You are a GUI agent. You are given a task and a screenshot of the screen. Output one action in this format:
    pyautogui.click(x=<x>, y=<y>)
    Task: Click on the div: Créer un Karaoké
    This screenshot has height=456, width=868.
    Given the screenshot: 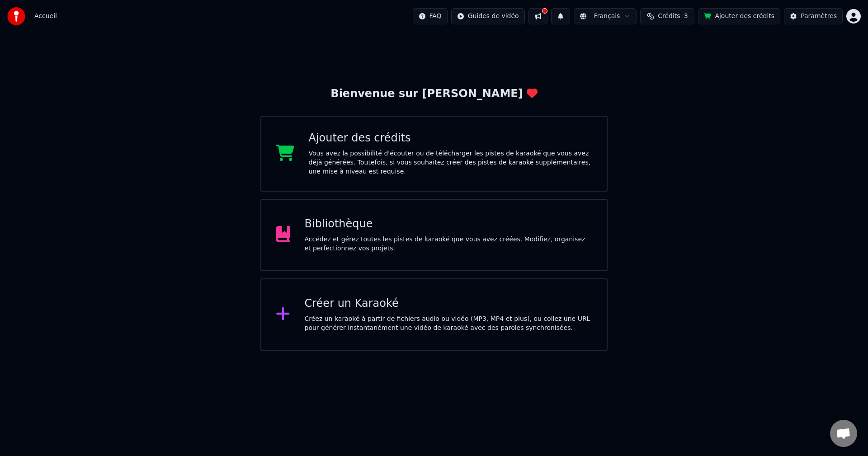 What is the action you would take?
    pyautogui.click(x=449, y=304)
    